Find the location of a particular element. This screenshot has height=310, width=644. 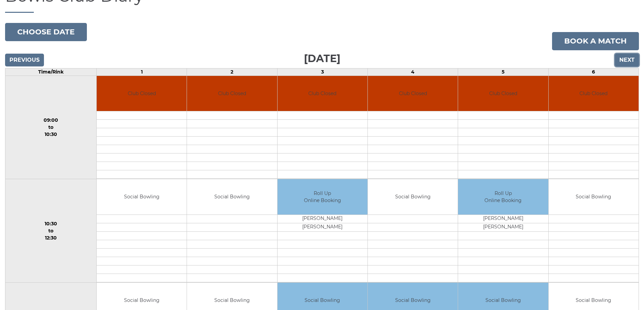

td: 5 is located at coordinates (503, 72).